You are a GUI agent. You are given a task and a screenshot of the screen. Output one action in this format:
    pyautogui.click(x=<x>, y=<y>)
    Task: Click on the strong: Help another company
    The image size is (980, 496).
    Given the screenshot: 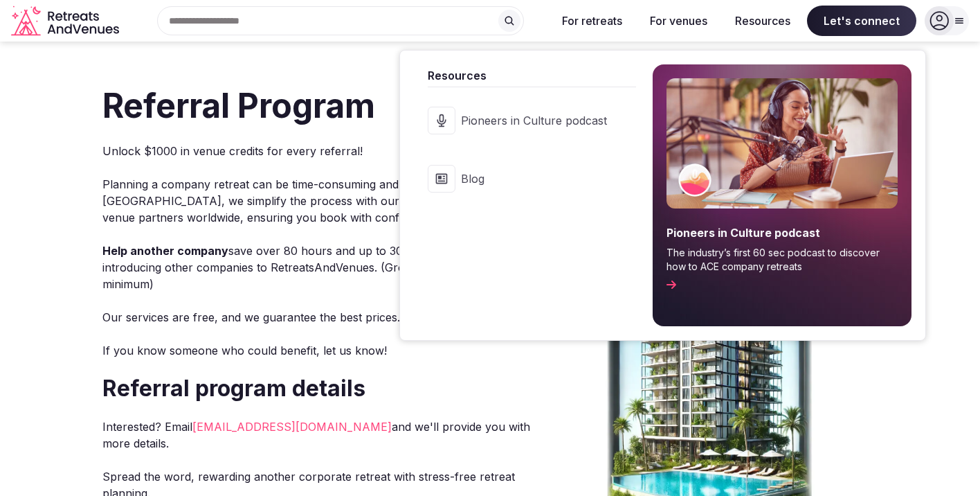 What is the action you would take?
    pyautogui.click(x=165, y=250)
    